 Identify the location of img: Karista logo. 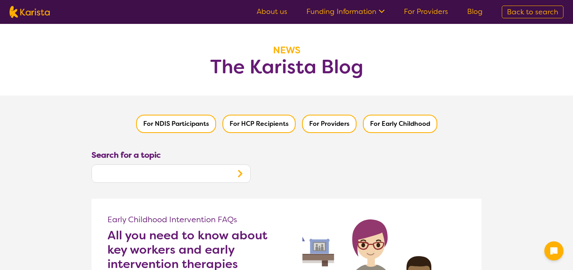
(29, 12).